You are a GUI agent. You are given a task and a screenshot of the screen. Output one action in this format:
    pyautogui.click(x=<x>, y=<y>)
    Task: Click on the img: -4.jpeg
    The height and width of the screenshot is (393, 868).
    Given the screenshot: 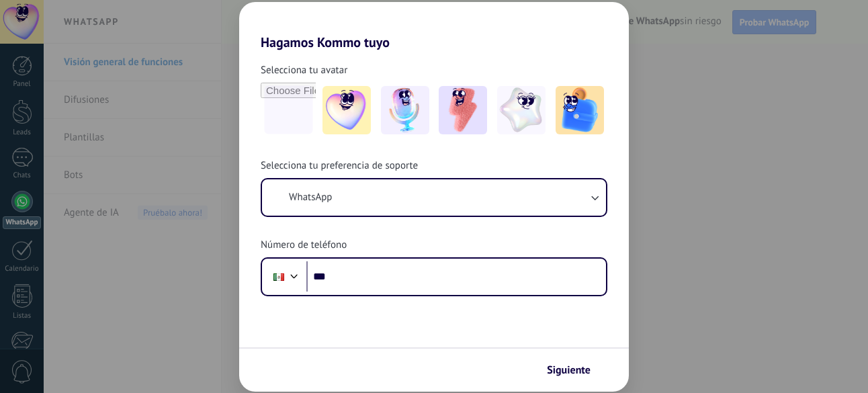 What is the action you would take?
    pyautogui.click(x=521, y=110)
    